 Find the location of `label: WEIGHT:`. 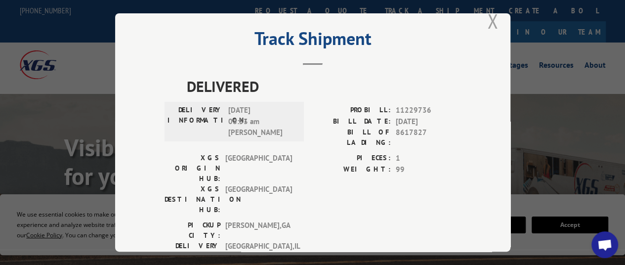

label: WEIGHT: is located at coordinates (352, 169).